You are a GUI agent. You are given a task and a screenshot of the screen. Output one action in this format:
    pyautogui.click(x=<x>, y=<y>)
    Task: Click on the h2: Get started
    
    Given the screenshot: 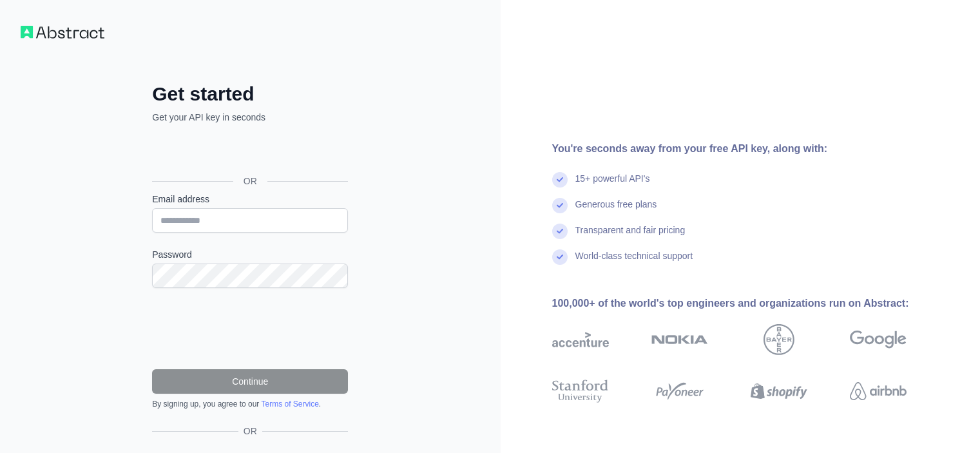 What is the action you would take?
    pyautogui.click(x=250, y=94)
    